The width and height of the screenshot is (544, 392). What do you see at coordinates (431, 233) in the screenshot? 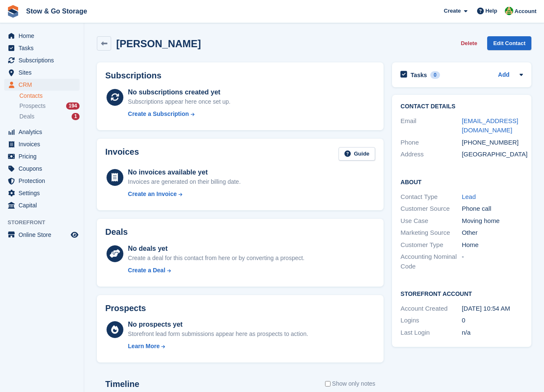
I see `div: Marketing Source` at bounding box center [431, 233].